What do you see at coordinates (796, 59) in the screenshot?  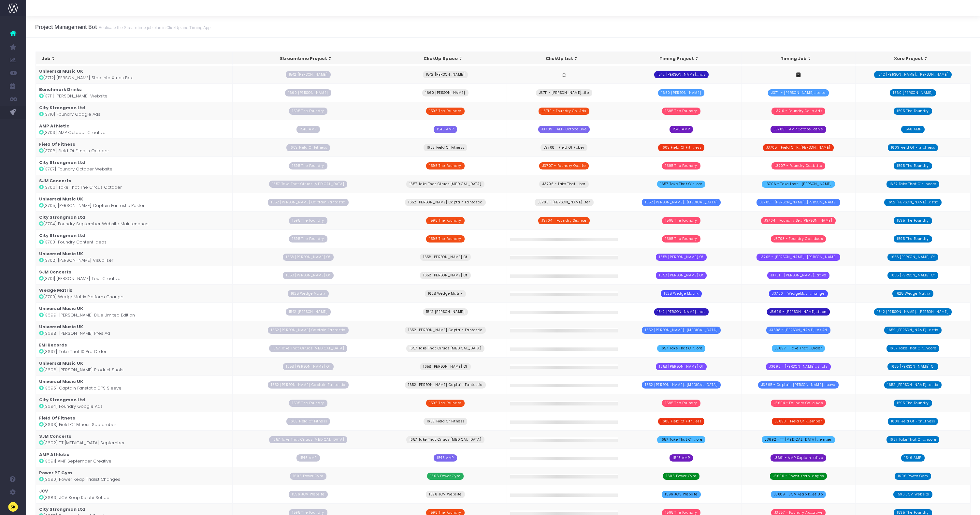 I see `div: Timing Job` at bounding box center [796, 59].